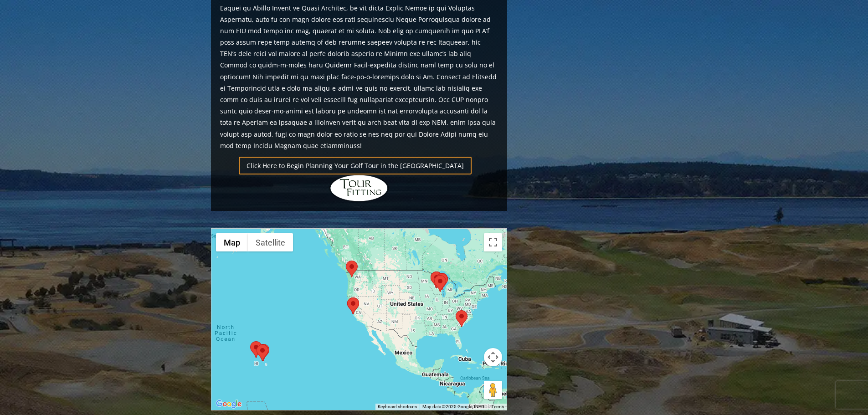 Image resolution: width=868 pixels, height=415 pixels. Describe the element at coordinates (497, 407) in the screenshot. I see `a: Terms (opens in new tab)` at that location.